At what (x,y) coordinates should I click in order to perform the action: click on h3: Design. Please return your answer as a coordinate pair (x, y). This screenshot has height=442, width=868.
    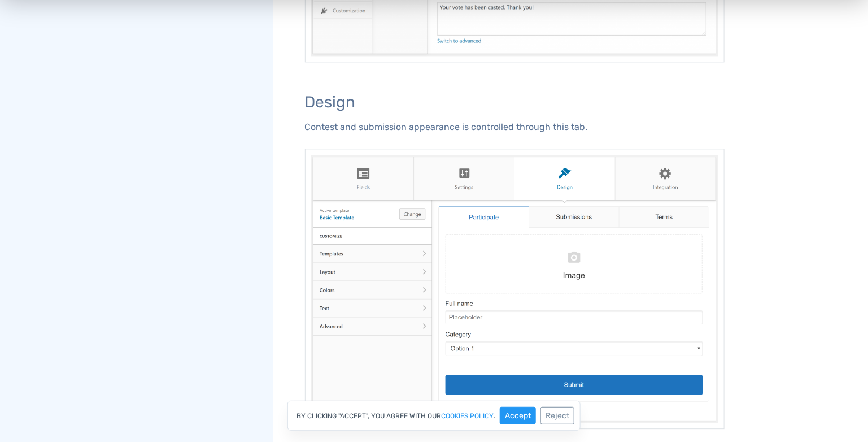
    Looking at the image, I should click on (514, 103).